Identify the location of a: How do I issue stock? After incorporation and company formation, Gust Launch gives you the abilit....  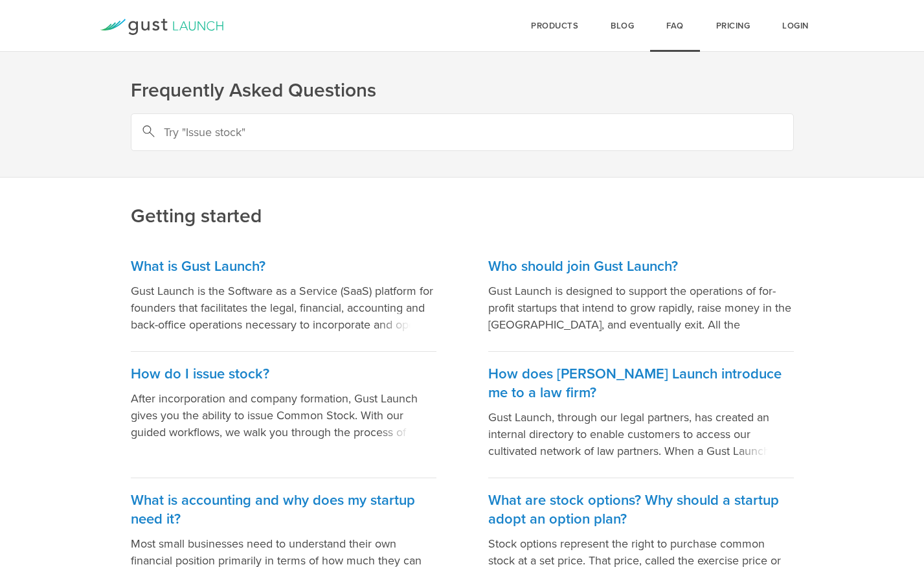
(284, 415).